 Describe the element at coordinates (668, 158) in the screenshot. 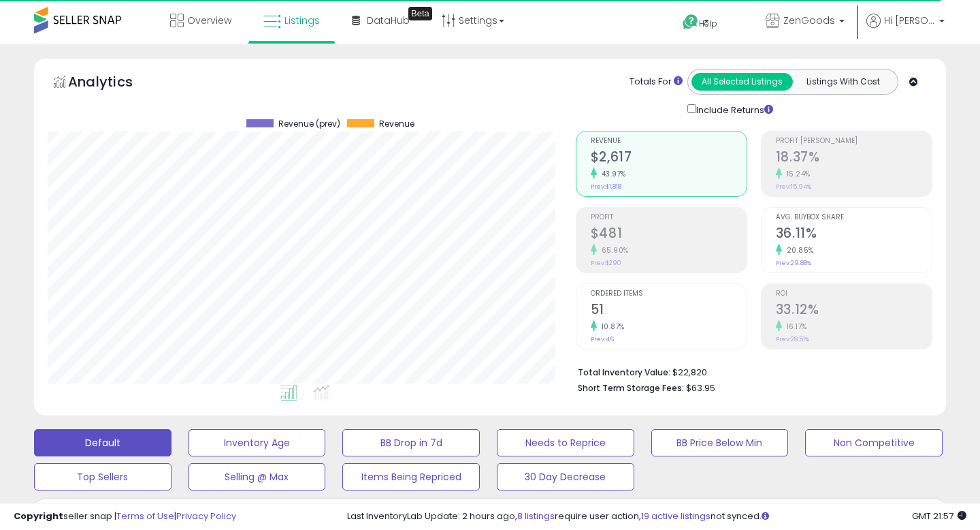

I see `h2: $2,617` at that location.